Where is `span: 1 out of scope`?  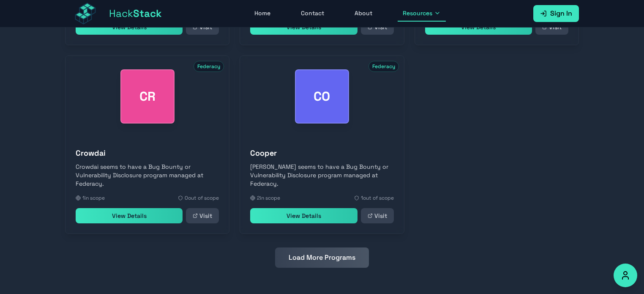
span: 1 out of scope is located at coordinates (377, 198).